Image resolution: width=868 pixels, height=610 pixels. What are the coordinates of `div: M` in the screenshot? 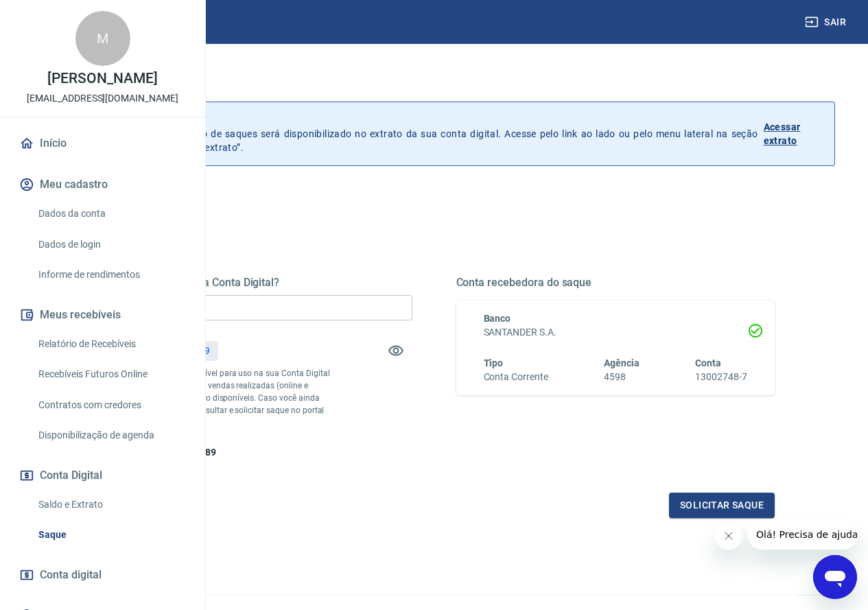 It's located at (103, 38).